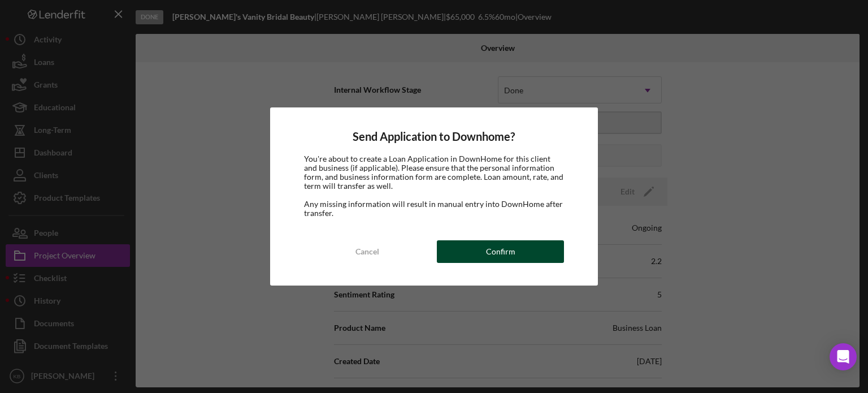 Image resolution: width=868 pixels, height=393 pixels. I want to click on h4: Send Application to Downhome?, so click(434, 136).